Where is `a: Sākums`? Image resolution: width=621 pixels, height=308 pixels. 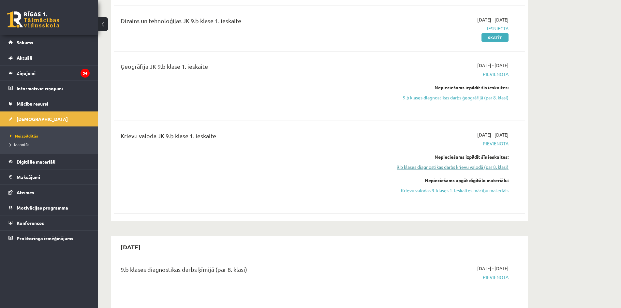 a: Sākums is located at coordinates (49, 42).